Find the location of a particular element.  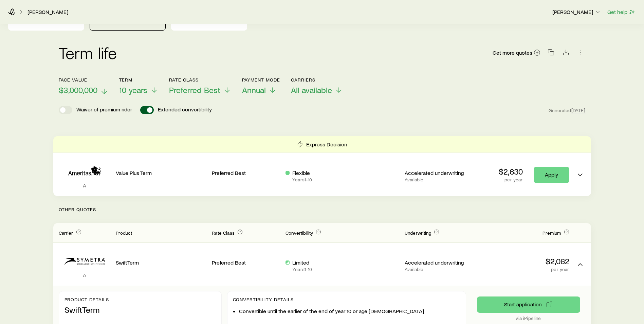

p: Express Decision is located at coordinates (327, 145).